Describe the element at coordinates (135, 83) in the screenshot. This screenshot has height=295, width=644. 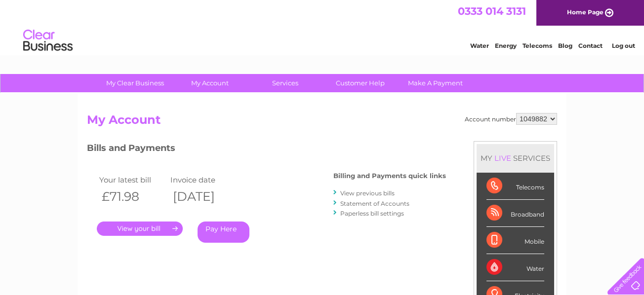
I see `a: My Clear Business` at that location.